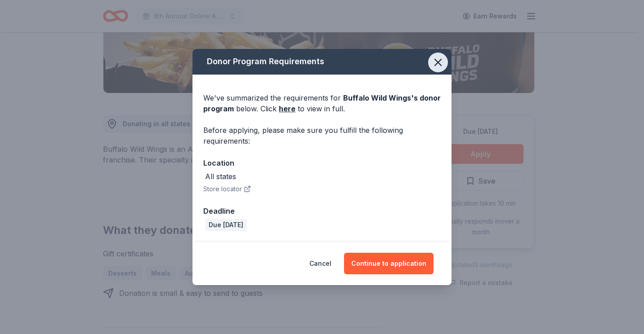  What do you see at coordinates (322, 62) in the screenshot?
I see `div: Donor Program Requirements` at bounding box center [322, 62].